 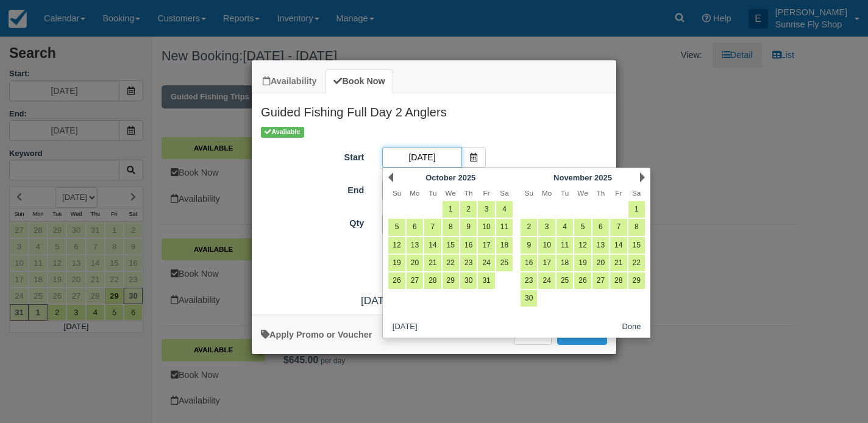 I want to click on h2: Guided Fishing Full Day 2 Anglers, so click(x=434, y=109).